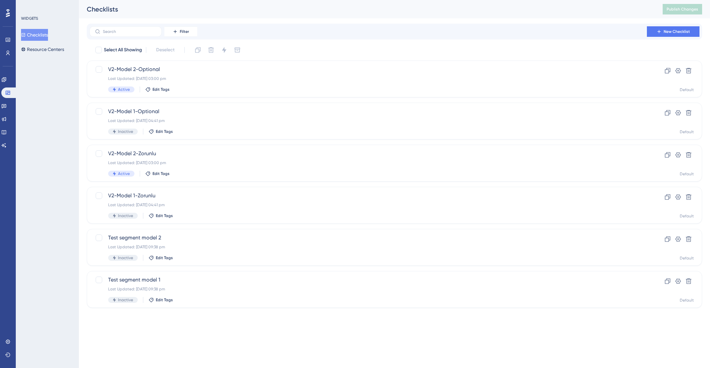 This screenshot has width=710, height=368. I want to click on span: Filter, so click(184, 32).